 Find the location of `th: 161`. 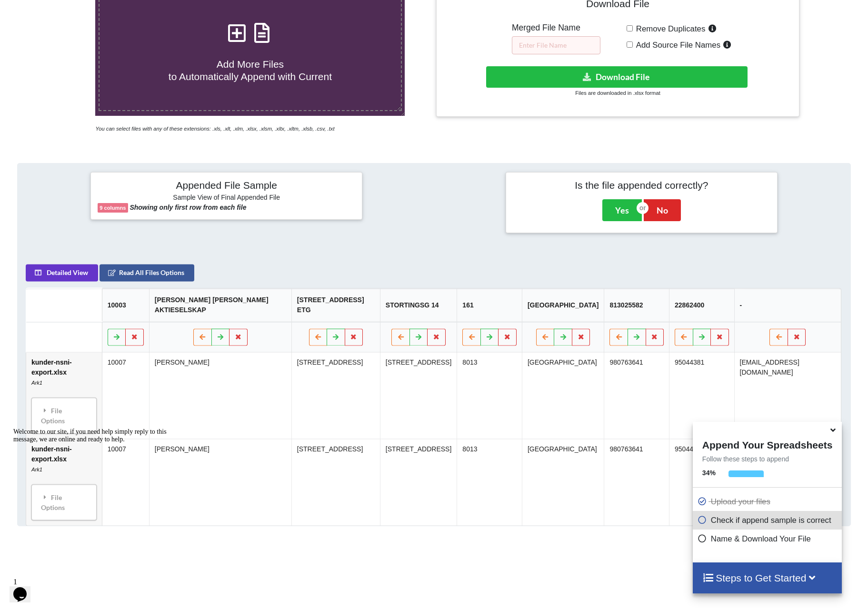

th: 161 is located at coordinates (489, 305).